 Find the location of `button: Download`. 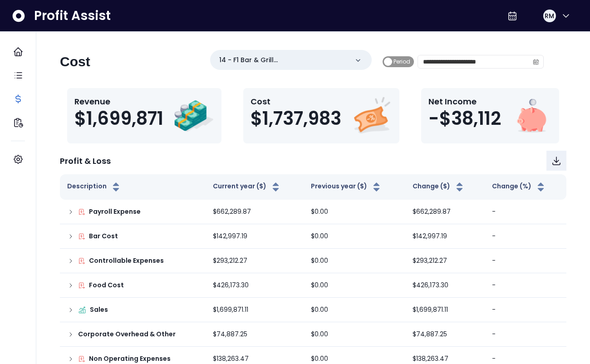

button: Download is located at coordinates (556, 161).